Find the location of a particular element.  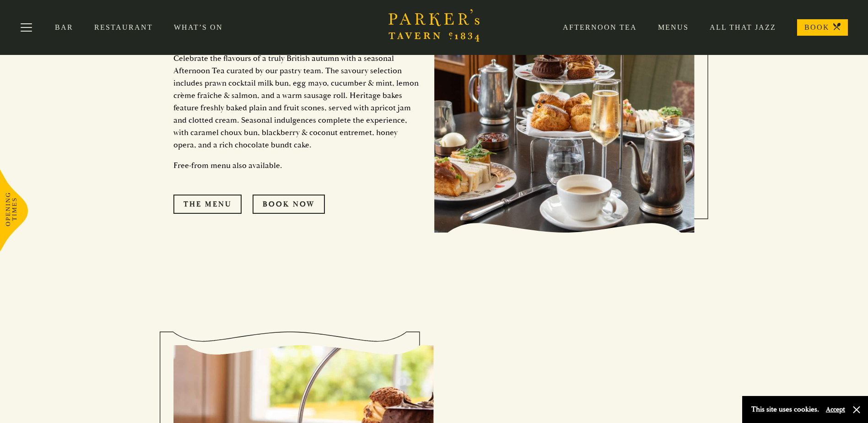

p: Free-from menu also available. is located at coordinates (297, 165).